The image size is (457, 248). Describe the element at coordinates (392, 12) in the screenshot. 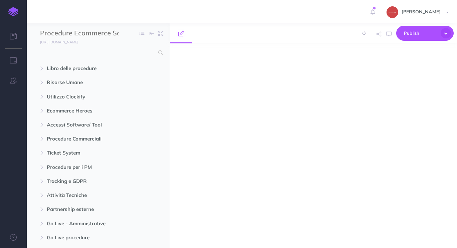

I see `img: 272305e6071d9c425e97da59a84c7026.jpg` at that location.